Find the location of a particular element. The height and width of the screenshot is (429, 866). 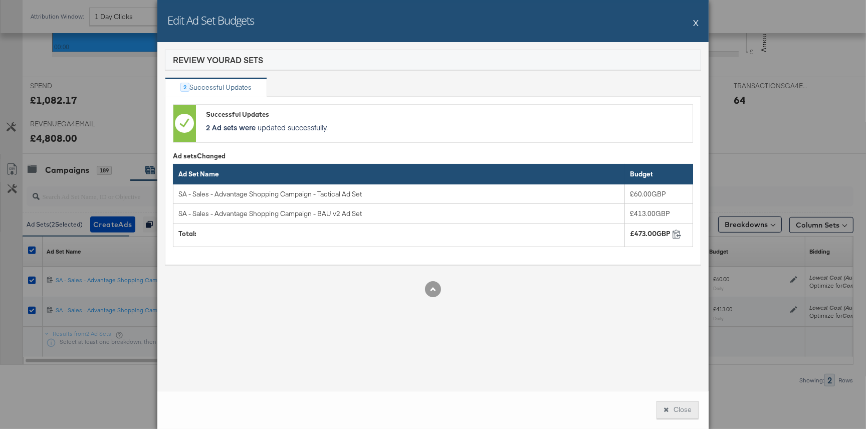

div: Total: is located at coordinates (399, 233).